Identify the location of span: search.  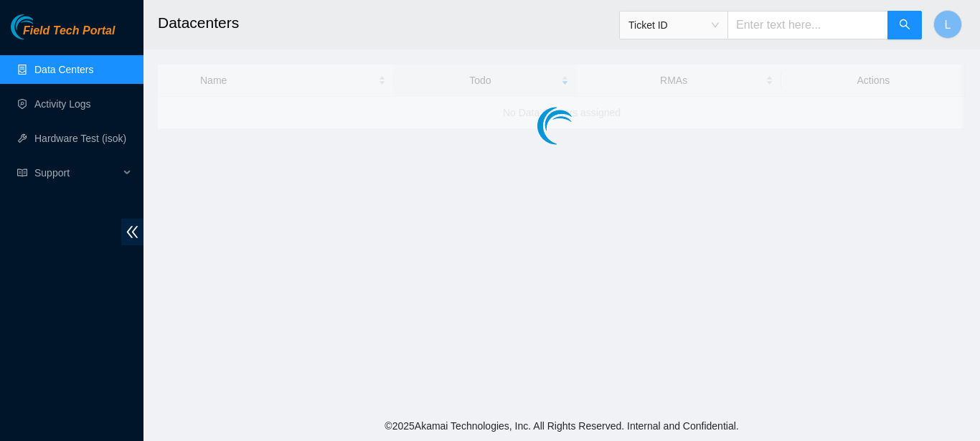
(905, 25).